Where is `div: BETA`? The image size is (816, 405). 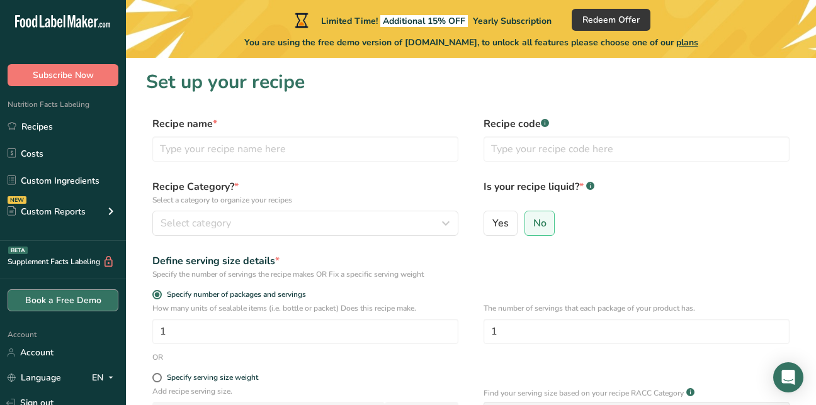 div: BETA is located at coordinates (18, 251).